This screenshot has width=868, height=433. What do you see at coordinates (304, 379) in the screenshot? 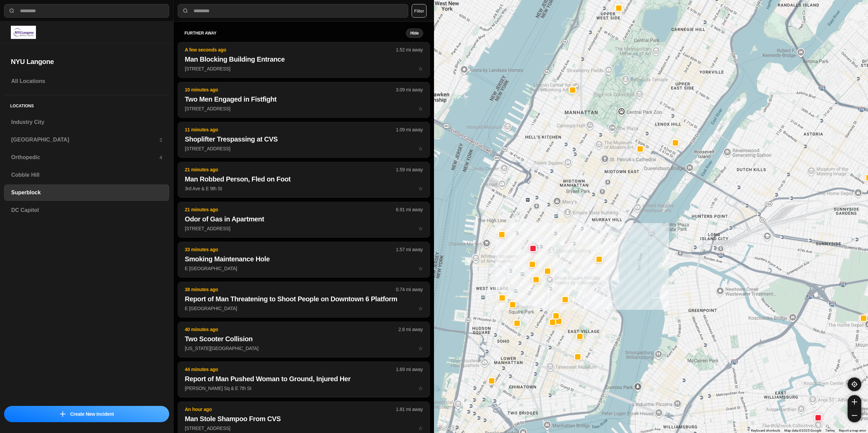
I see `h2: Report of Man Pushed Woman to Ground, Injured Her` at bounding box center [304, 379].